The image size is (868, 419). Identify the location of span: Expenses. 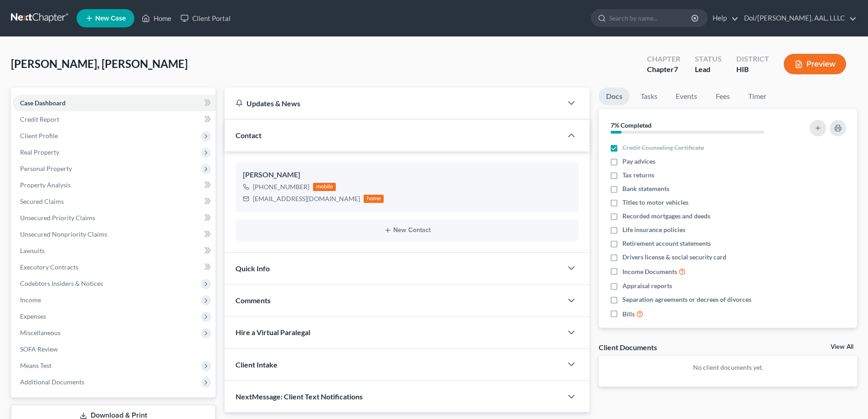
(33, 316).